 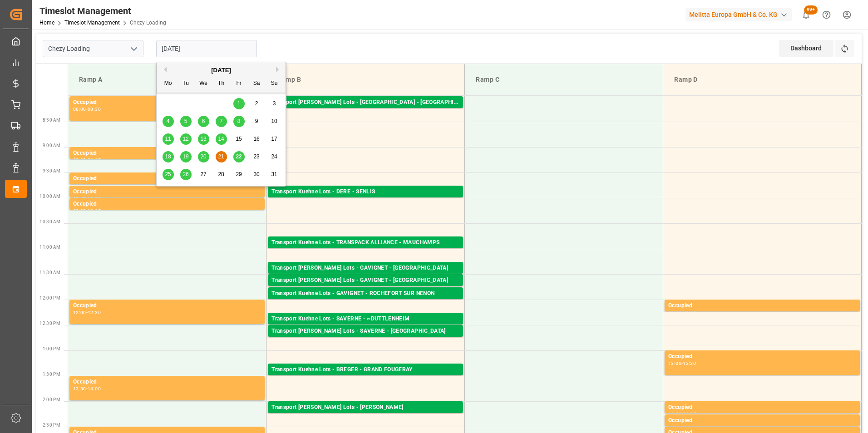 What do you see at coordinates (274, 174) in the screenshot?
I see `div: Choose Sunday, August 31st, 2025` at bounding box center [274, 174].